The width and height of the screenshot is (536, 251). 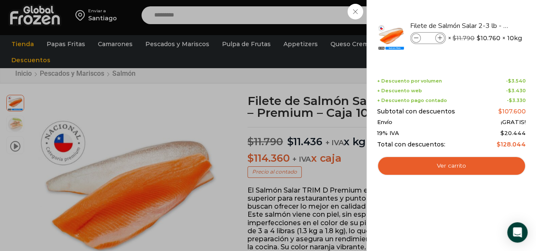 What do you see at coordinates (400, 91) in the screenshot?
I see `span: + Descuento web` at bounding box center [400, 91].